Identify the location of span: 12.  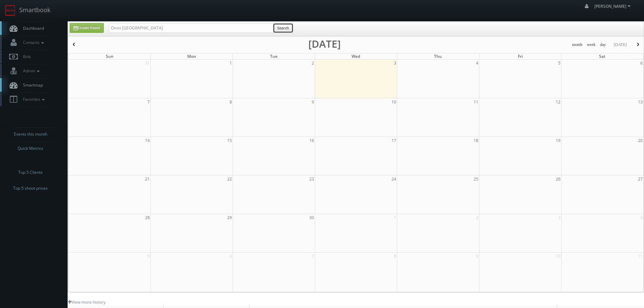
(558, 102).